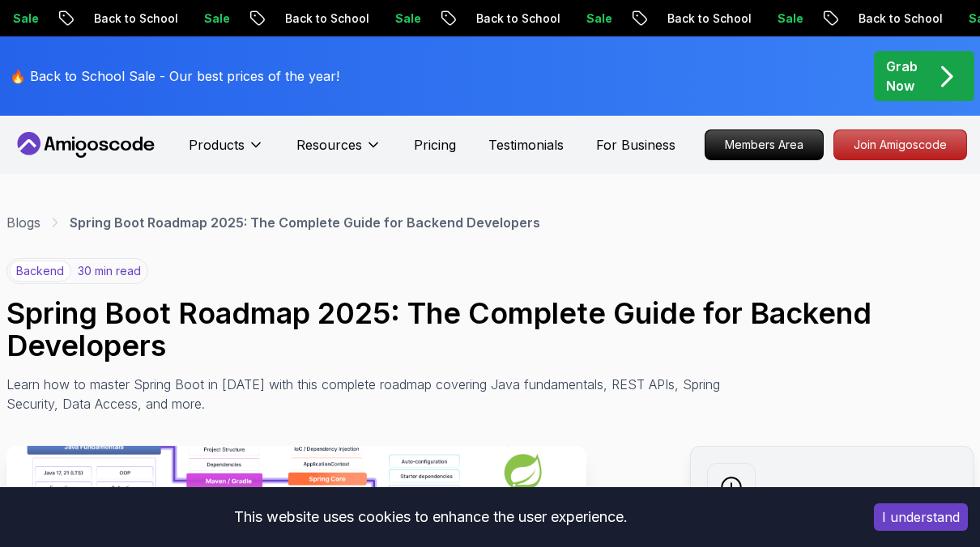 The width and height of the screenshot is (980, 547). Describe the element at coordinates (526, 145) in the screenshot. I see `p: Testimonials` at that location.